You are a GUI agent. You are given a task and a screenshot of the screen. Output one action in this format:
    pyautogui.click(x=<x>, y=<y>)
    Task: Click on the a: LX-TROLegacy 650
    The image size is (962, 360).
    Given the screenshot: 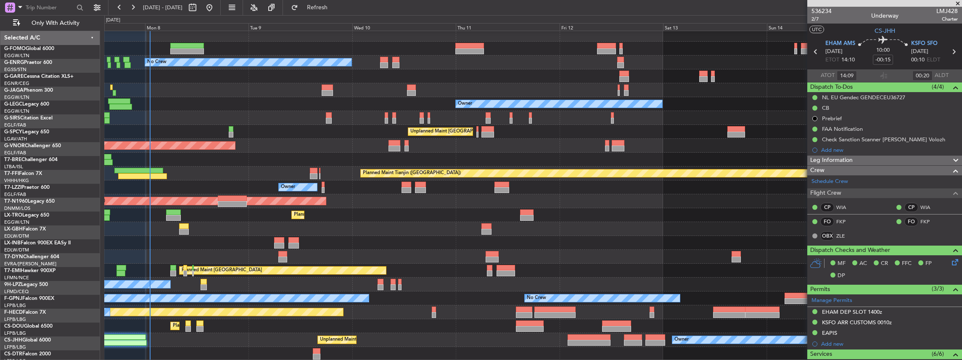 What is the action you would take?
    pyautogui.click(x=27, y=215)
    